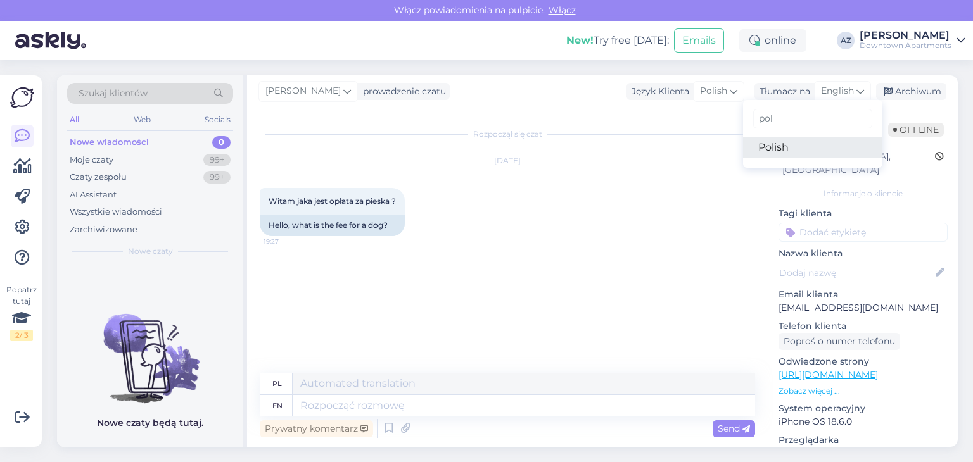 The width and height of the screenshot is (973, 462). I want to click on img: Askly Logo, so click(22, 98).